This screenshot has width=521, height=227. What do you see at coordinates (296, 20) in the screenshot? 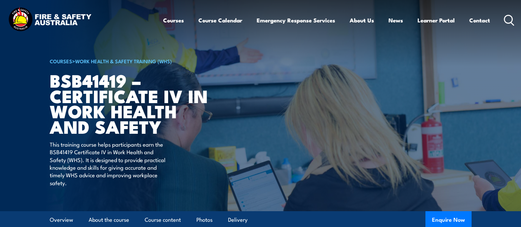
I see `a: Emergency Response Services` at bounding box center [296, 20].